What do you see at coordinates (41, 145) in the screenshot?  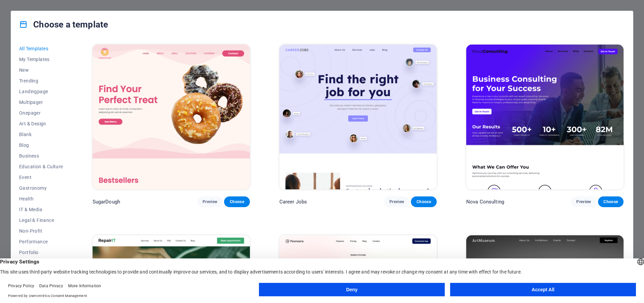 I see `span: Blog` at bounding box center [41, 145].